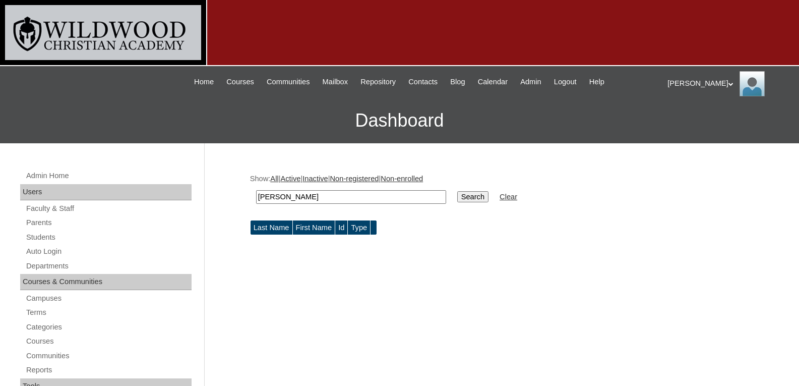 The height and width of the screenshot is (386, 799). What do you see at coordinates (508, 197) in the screenshot?
I see `a: Clear` at bounding box center [508, 197].